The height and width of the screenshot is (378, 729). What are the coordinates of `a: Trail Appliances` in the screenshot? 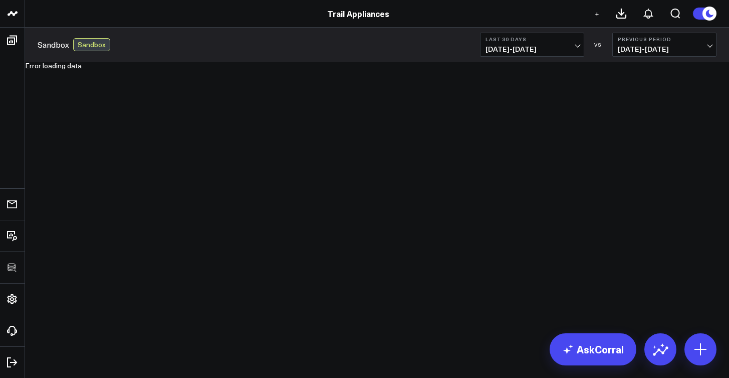 It's located at (358, 14).